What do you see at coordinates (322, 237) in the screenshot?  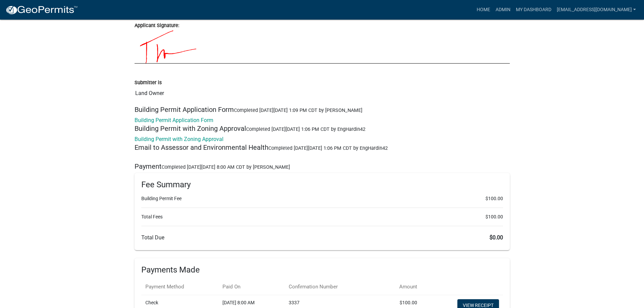 I see `h6: Total Due` at bounding box center [322, 237].